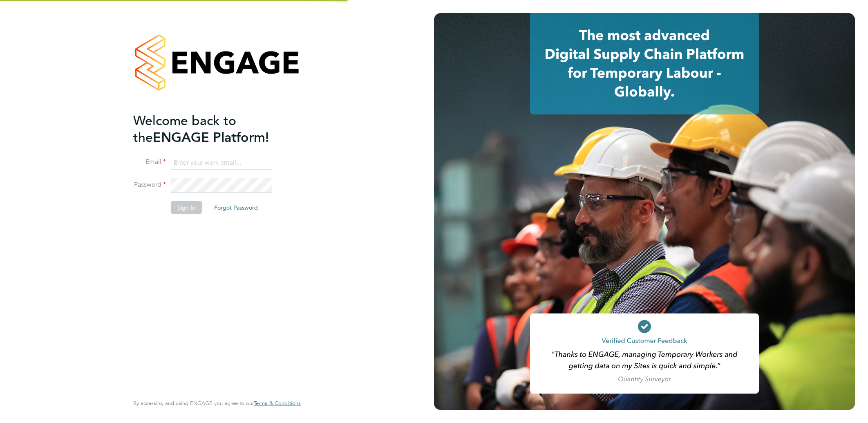 The image size is (868, 423). Describe the element at coordinates (217, 403) in the screenshot. I see `span: By accessing and using ENGAGE you agree to our` at that location.